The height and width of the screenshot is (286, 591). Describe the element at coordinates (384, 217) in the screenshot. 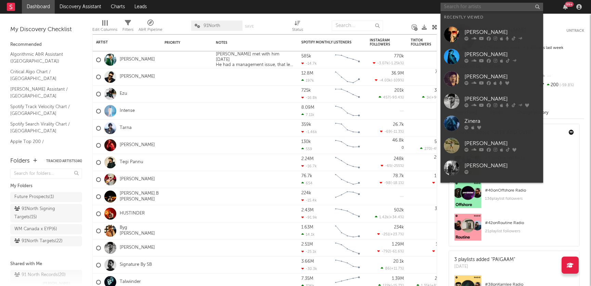

I see `span: 1.42k` at that location.